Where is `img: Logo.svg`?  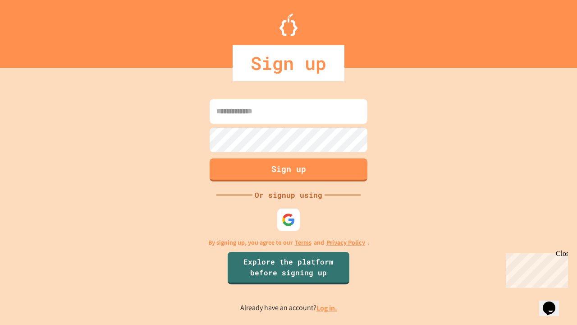
img: Logo.svg is located at coordinates (289, 25).